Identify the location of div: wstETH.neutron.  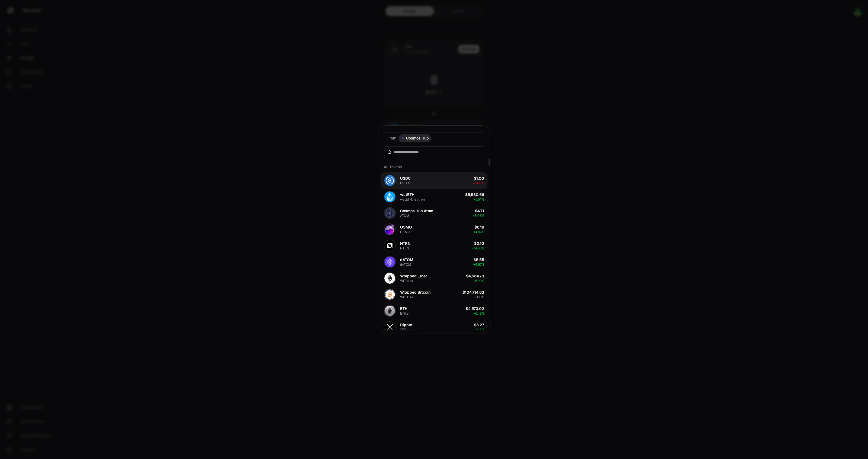
(412, 199).